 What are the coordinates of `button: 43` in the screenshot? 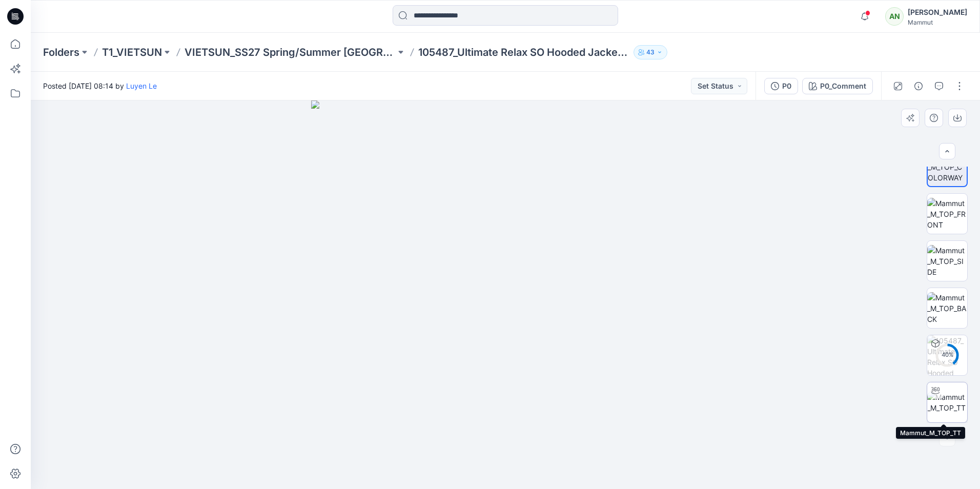 It's located at (650, 52).